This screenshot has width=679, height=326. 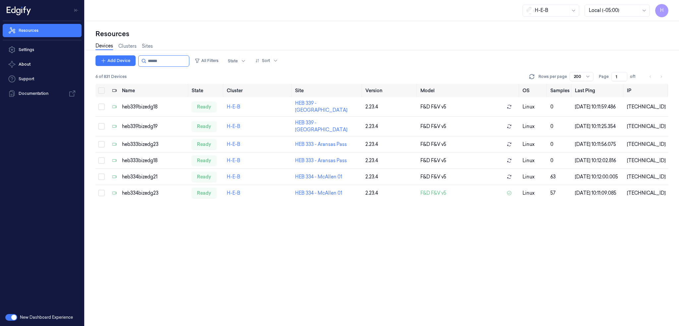 What do you see at coordinates (154, 107) in the screenshot?
I see `div: heb339bizedg18` at bounding box center [154, 107].